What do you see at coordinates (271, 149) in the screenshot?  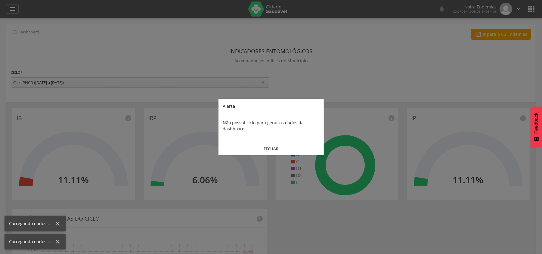 I see `button: FECHAR` at bounding box center [271, 149].